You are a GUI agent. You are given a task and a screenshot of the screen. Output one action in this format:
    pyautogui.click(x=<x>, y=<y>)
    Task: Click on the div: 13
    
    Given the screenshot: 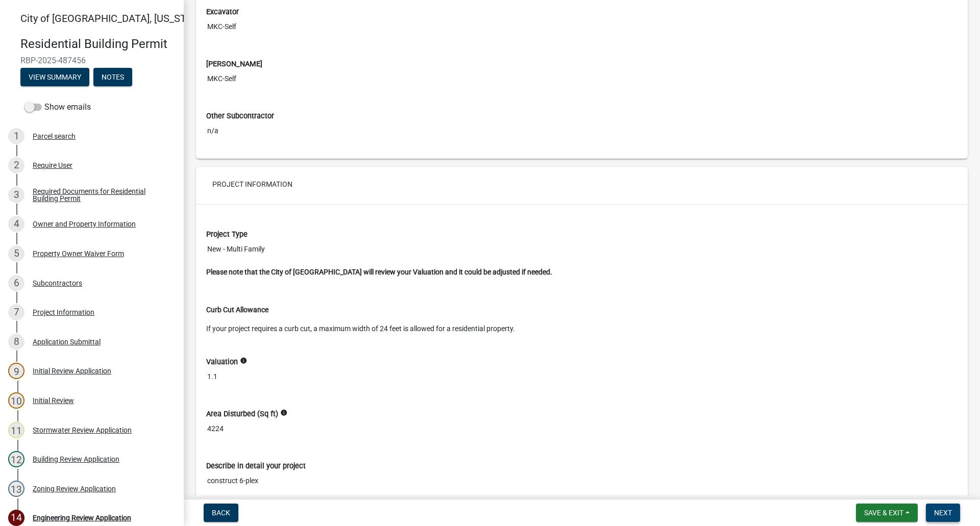 What is the action you would take?
    pyautogui.click(x=16, y=489)
    